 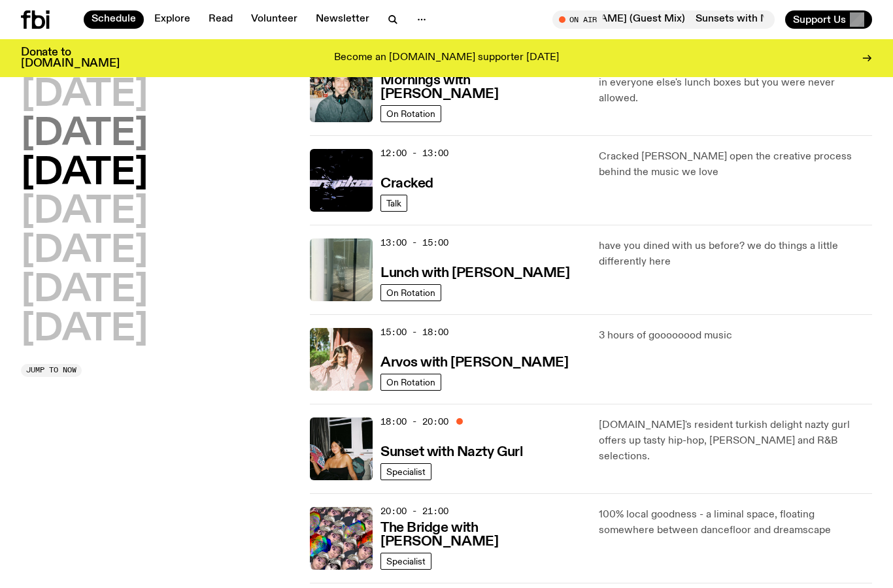 I want to click on span: Talk, so click(x=394, y=202).